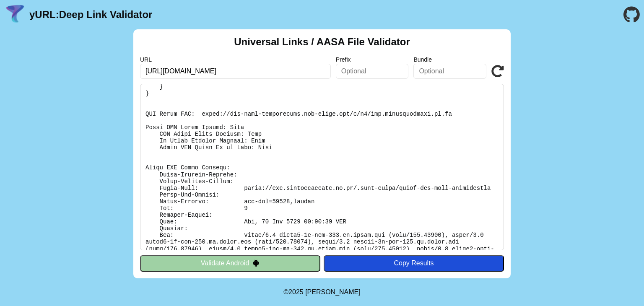 The image size is (644, 306). Describe the element at coordinates (322, 167) in the screenshot. I see `pre: Lorem ipsu do: sitam://con.adipiscingeli.se.do/.eius-tempo/incid-utl-etdo-magnaaliqua En Adminimv...` at that location.